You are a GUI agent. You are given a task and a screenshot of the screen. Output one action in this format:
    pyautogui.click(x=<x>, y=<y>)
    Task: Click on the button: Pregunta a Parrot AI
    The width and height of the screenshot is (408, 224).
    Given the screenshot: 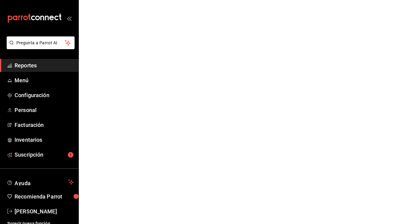 What is the action you would take?
    pyautogui.click(x=41, y=43)
    